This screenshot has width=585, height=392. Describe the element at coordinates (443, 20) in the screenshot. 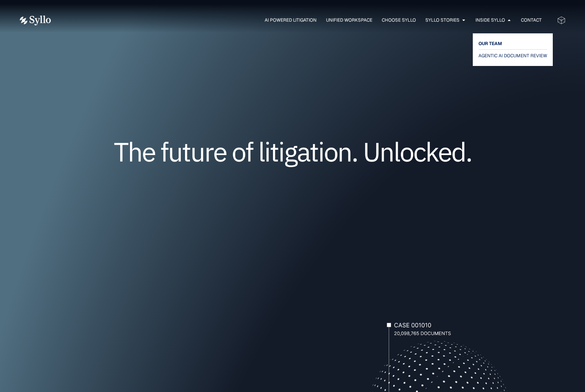

I see `span: Syllo Stories` at that location.